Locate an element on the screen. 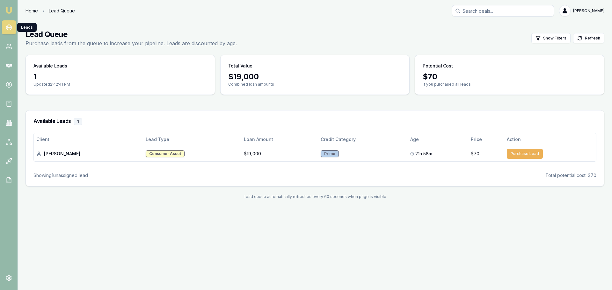 Image resolution: width=612 pixels, height=290 pixels. span: 21h 58m is located at coordinates (424, 154).